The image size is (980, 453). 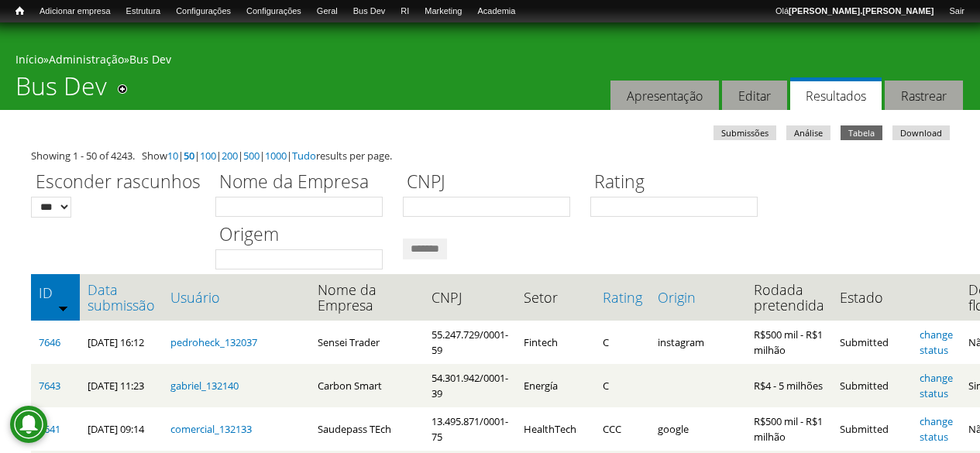 I want to click on a: Rating, so click(x=622, y=297).